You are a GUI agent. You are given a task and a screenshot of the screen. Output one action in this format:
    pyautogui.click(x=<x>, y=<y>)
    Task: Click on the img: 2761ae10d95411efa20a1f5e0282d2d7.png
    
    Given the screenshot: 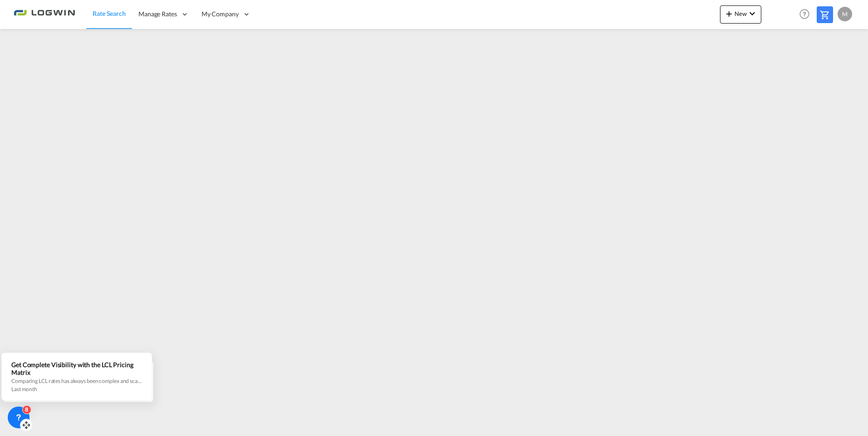 What is the action you would take?
    pyautogui.click(x=44, y=14)
    